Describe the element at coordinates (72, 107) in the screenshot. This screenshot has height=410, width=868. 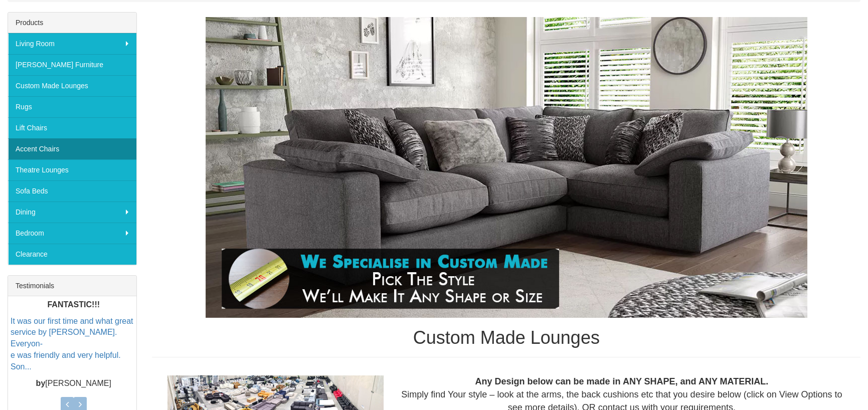
I see `a: Rugs` at that location.